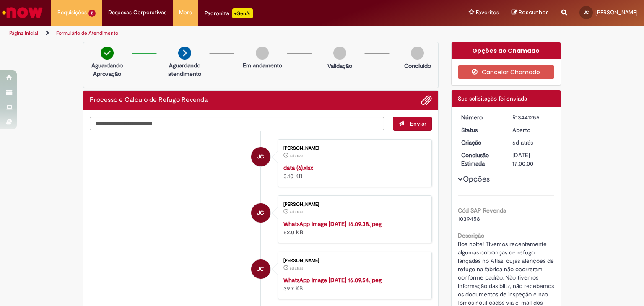 This screenshot has width=644, height=306. Describe the element at coordinates (228, 13) in the screenshot. I see `div: Padroniza` at that location.